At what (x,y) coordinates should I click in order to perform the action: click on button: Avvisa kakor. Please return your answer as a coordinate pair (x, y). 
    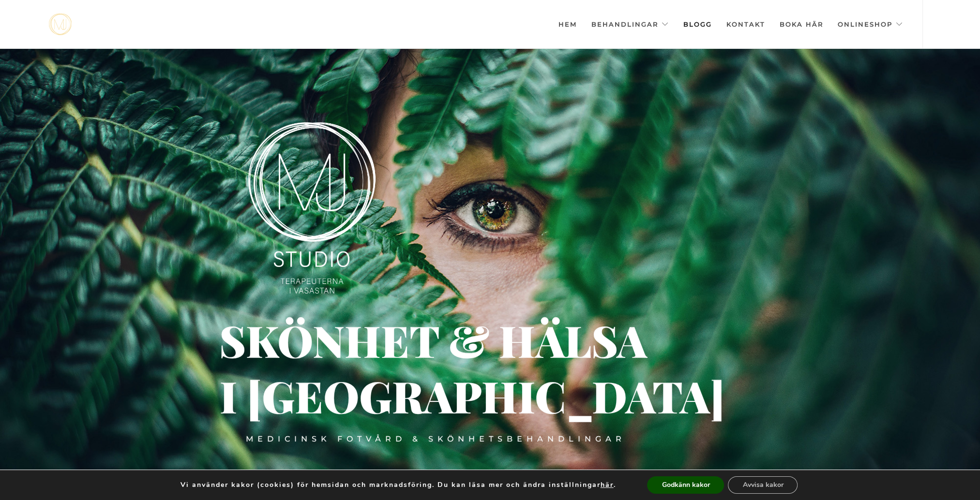
    Looking at the image, I should click on (763, 485).